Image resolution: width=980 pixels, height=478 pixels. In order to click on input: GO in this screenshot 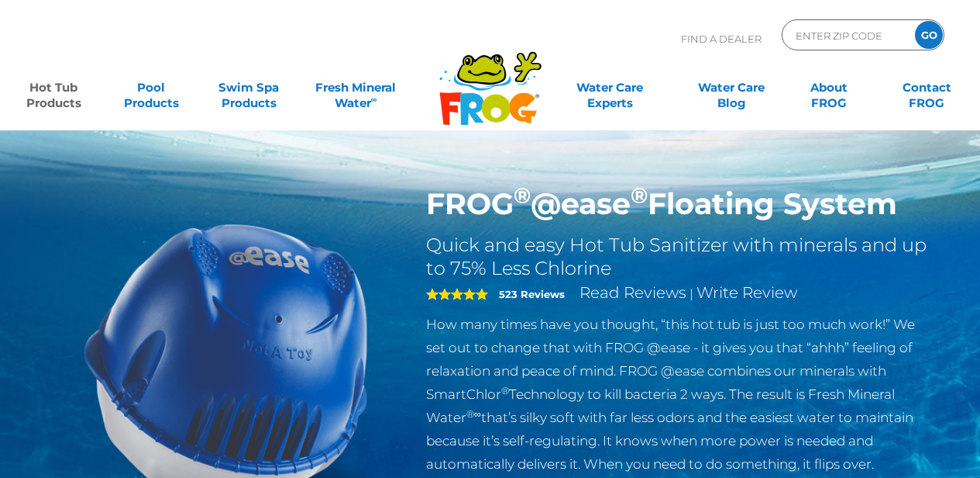, I will do `click(929, 35)`.